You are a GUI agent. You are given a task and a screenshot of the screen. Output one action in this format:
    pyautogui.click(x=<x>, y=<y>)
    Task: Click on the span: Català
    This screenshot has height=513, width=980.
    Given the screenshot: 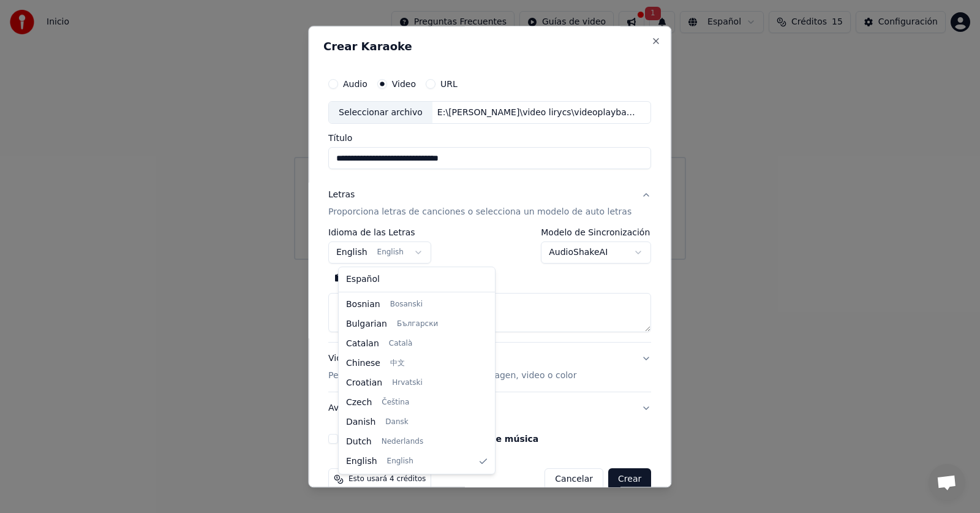 What is the action you would take?
    pyautogui.click(x=400, y=344)
    